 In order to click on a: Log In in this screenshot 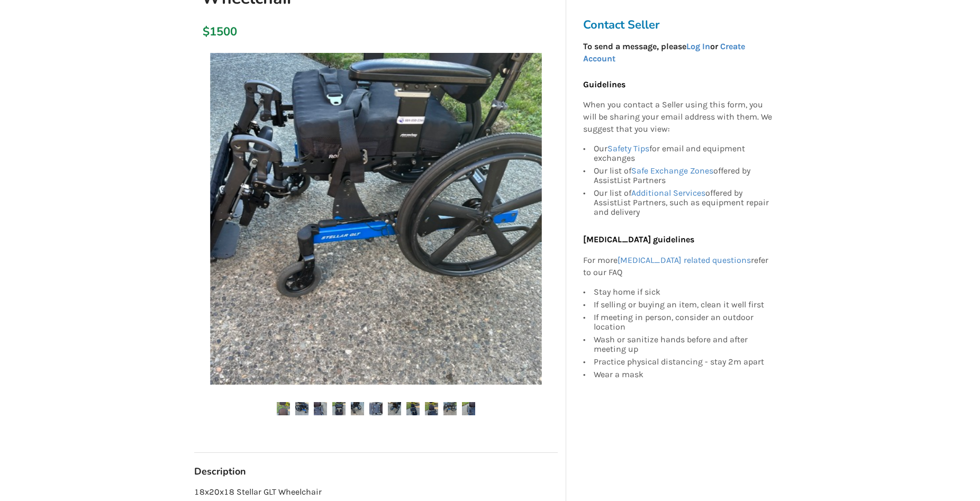, I will do `click(698, 46)`.